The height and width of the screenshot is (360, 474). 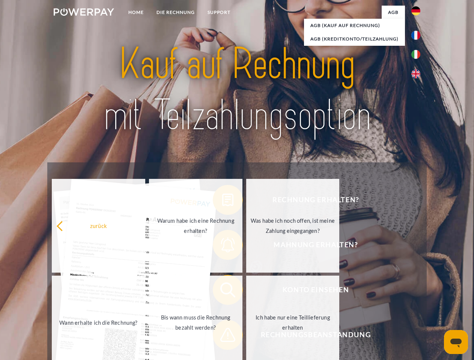 I want to click on img: fr, so click(x=416, y=35).